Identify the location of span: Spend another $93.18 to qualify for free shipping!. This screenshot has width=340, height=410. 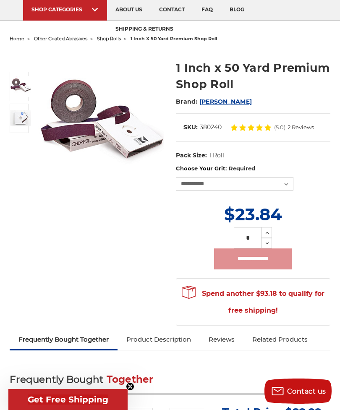
(253, 301).